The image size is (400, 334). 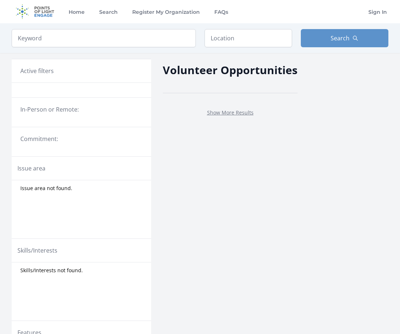 What do you see at coordinates (52, 270) in the screenshot?
I see `span: Skills/Interests not found.` at bounding box center [52, 270].